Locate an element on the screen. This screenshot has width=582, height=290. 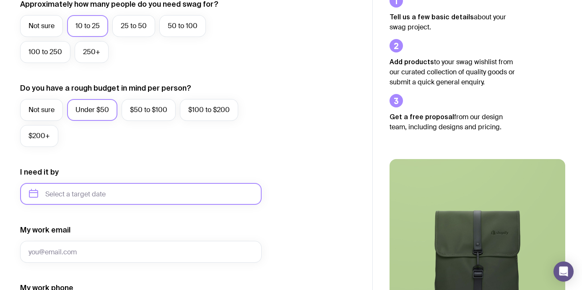
strong: Get a free proposal is located at coordinates (422, 117).